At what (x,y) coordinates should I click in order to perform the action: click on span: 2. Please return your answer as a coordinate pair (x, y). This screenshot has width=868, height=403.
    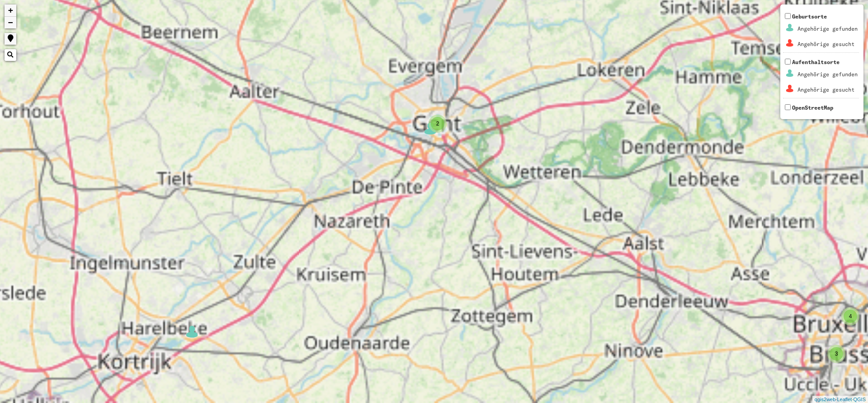
    Looking at the image, I should click on (437, 124).